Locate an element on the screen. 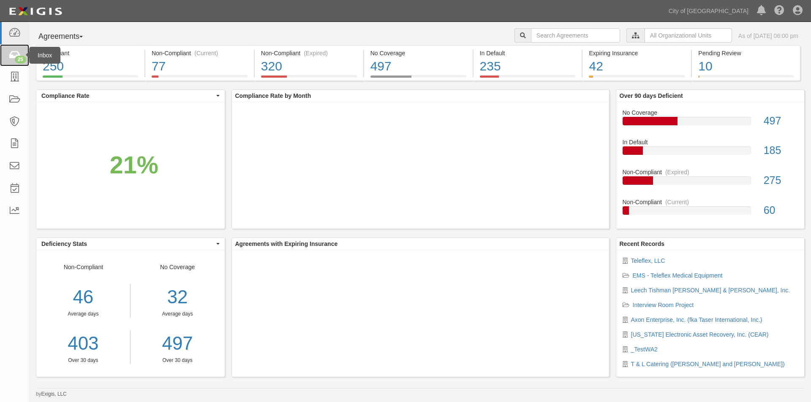 The width and height of the screenshot is (811, 402). div: Expiring Insurance is located at coordinates (636, 53).